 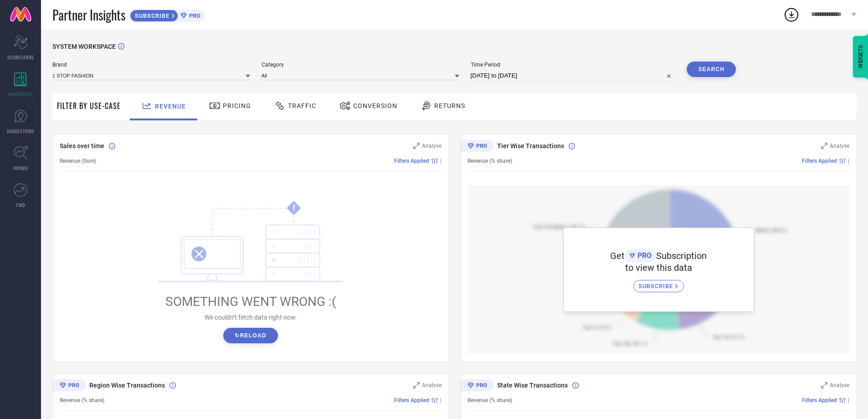 What do you see at coordinates (375, 106) in the screenshot?
I see `span: Conversion` at bounding box center [375, 106].